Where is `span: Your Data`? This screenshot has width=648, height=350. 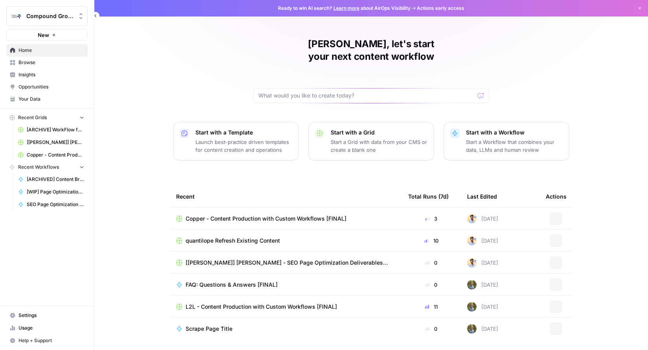
span: Your Data is located at coordinates (51, 99).